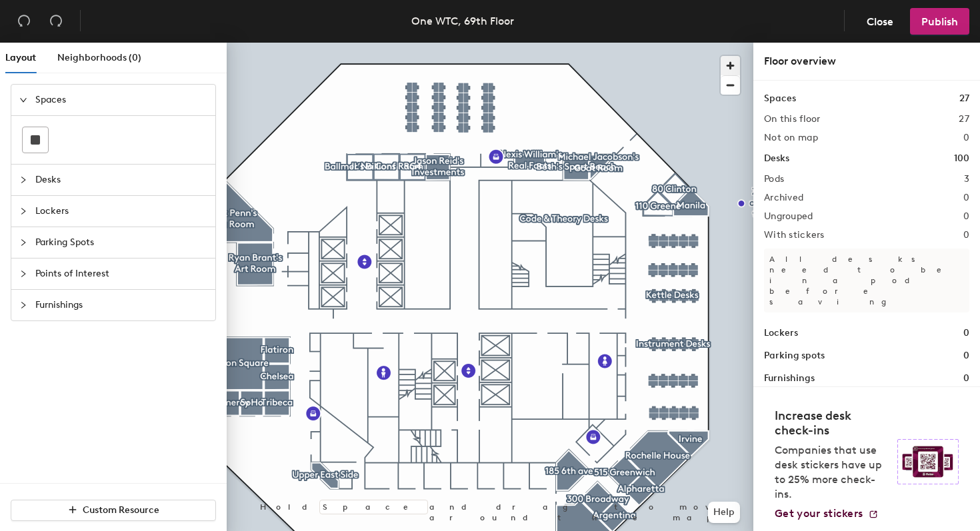 The height and width of the screenshot is (531, 980). I want to click on button: Publish, so click(939, 22).